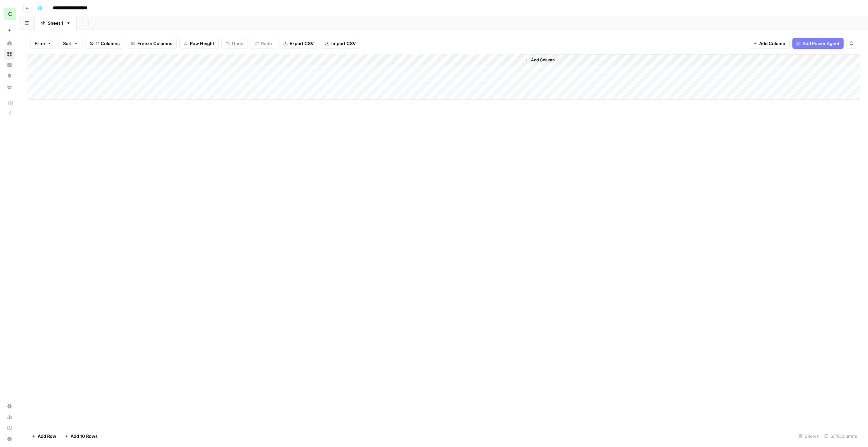 This screenshot has height=447, width=868. I want to click on div: 2 Rows, so click(809, 436).